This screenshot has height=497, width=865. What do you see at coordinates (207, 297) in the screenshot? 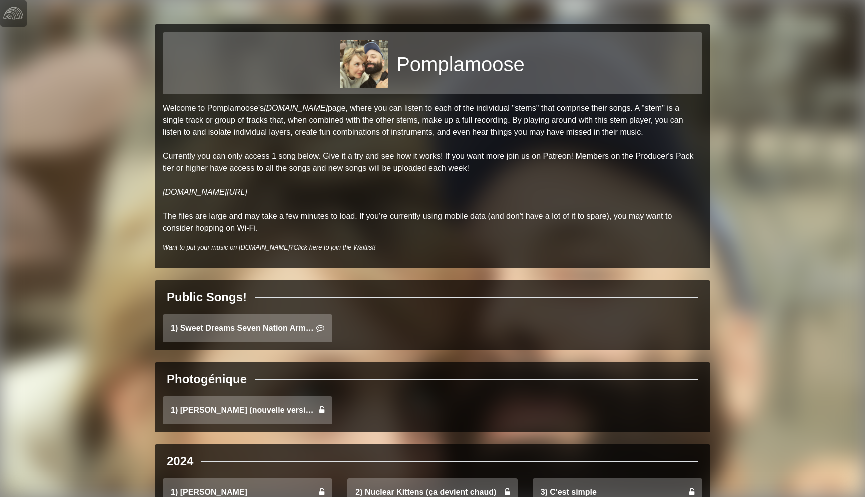
I see `div: Public Songs!` at bounding box center [207, 297].